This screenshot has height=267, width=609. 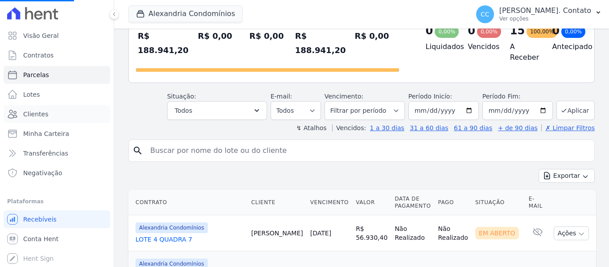 What do you see at coordinates (482, 47) in the screenshot?
I see `h4: Vencidos` at bounding box center [482, 47].